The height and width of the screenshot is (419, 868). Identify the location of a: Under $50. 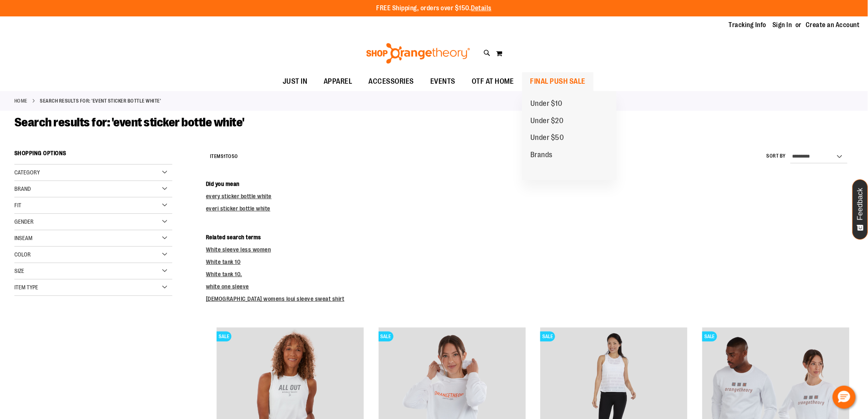
(547, 138).